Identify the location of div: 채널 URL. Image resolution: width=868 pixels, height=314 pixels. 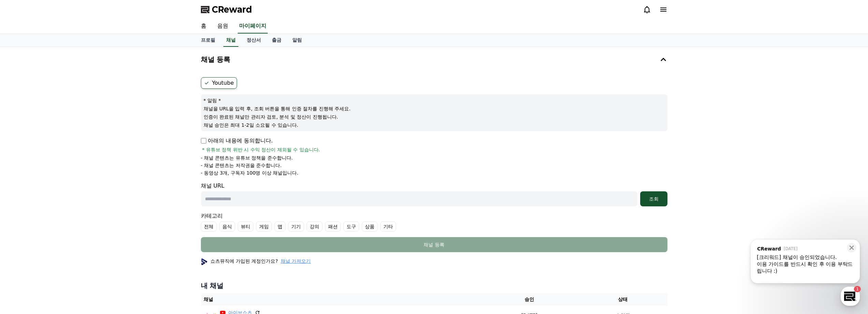
(434, 194).